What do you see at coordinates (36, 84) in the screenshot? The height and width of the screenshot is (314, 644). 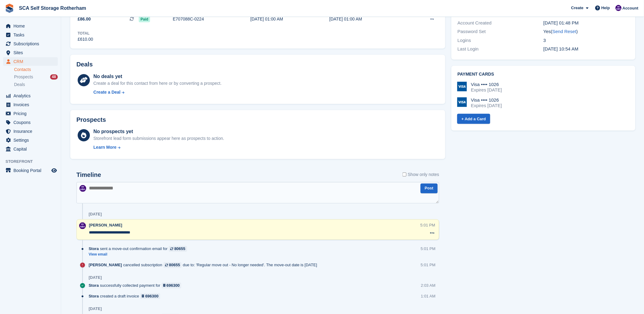 I see `a: Deals` at bounding box center [36, 84].